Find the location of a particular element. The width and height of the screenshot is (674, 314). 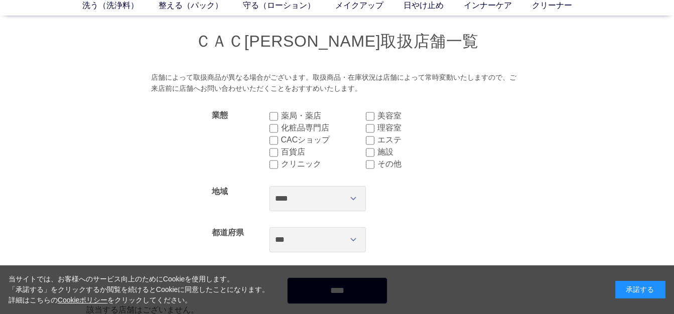

label: 美容室 is located at coordinates (420, 116).